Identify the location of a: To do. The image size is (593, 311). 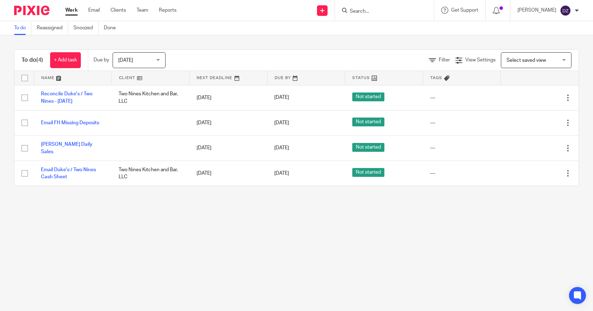
(23, 28).